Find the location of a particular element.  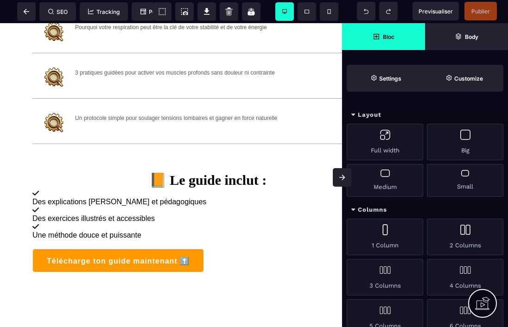

span: Open Layer Manager is located at coordinates (466, 37).